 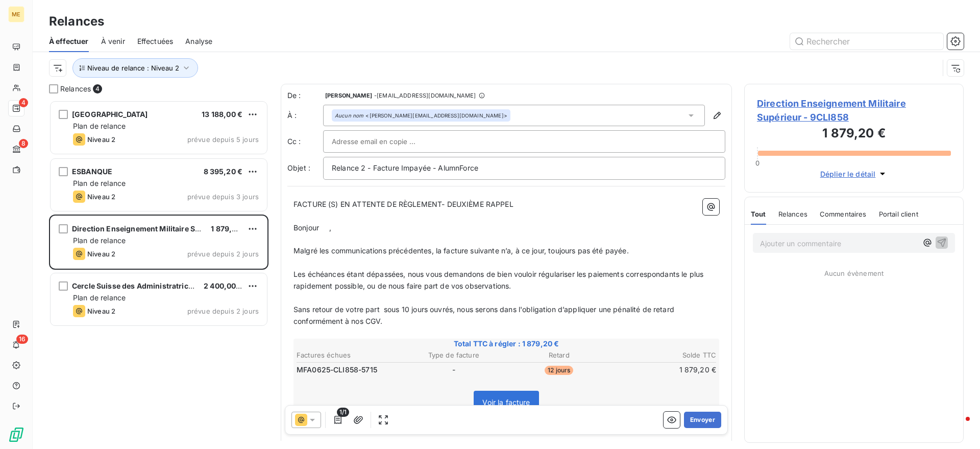 What do you see at coordinates (223, 286) in the screenshot?
I see `span: 2 400,00 €` at bounding box center [223, 286].